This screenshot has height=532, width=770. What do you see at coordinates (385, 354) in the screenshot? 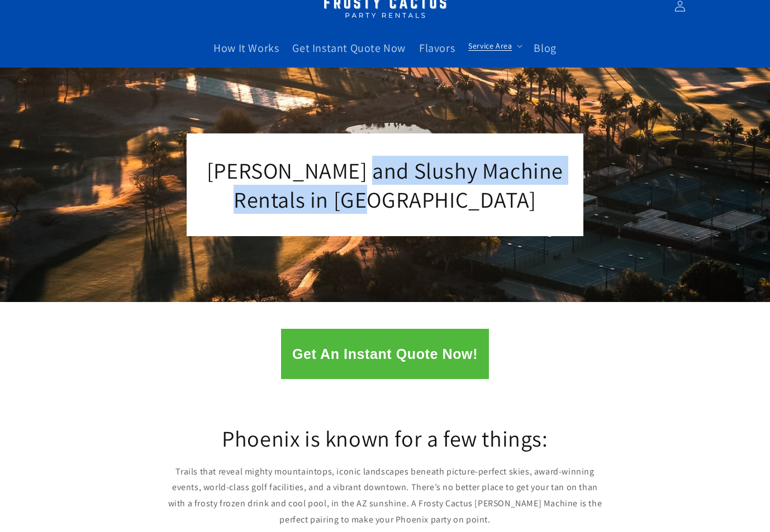
I see `button: Get An Instant Quote Now!` at bounding box center [385, 354].